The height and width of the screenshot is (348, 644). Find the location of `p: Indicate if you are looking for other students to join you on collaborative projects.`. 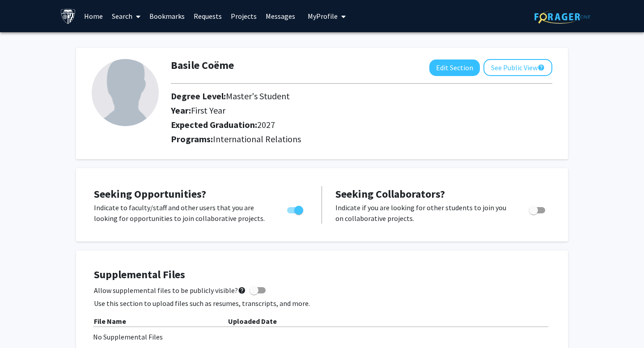

p: Indicate if you are looking for other students to join you on collaborative projects. is located at coordinates (423, 213).